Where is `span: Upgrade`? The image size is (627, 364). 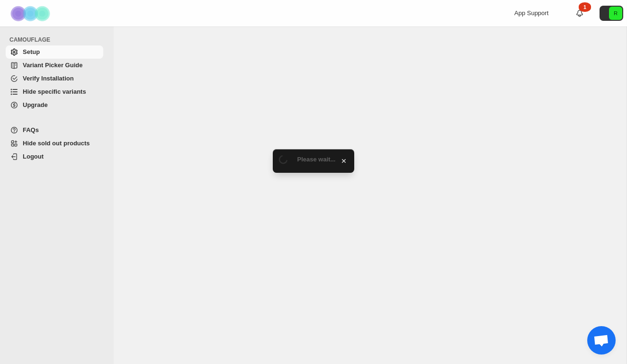 span: Upgrade is located at coordinates (35, 104).